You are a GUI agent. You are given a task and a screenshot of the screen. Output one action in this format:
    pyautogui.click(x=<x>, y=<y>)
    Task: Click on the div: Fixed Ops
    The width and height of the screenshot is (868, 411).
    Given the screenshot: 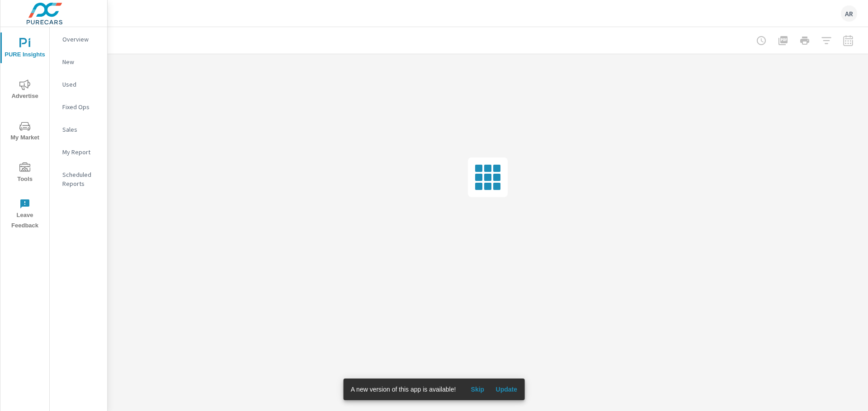 What is the action you would take?
    pyautogui.click(x=78, y=107)
    